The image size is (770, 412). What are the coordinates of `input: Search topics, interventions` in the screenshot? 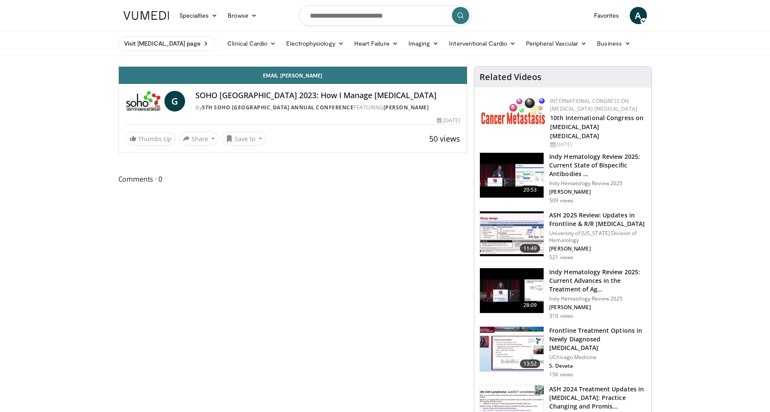 It's located at (385, 15).